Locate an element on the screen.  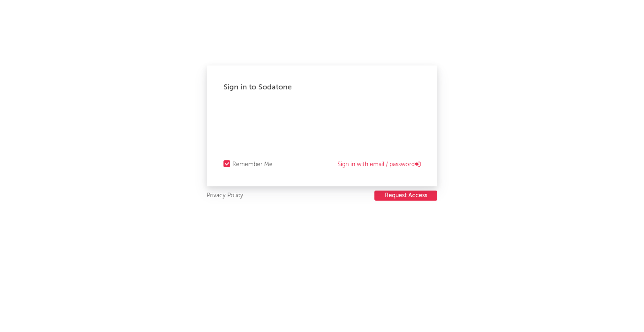
a: Request Access is located at coordinates (406, 196).